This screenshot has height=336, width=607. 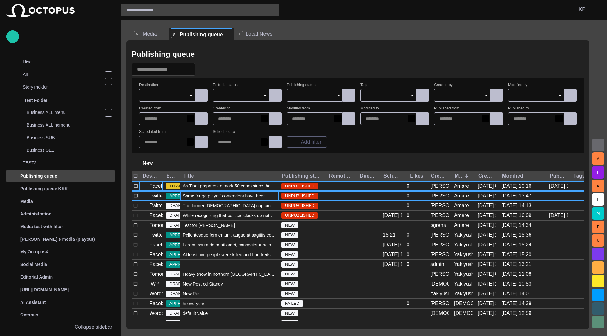 What do you see at coordinates (148, 164) in the screenshot?
I see `button: New` at bounding box center [148, 164].